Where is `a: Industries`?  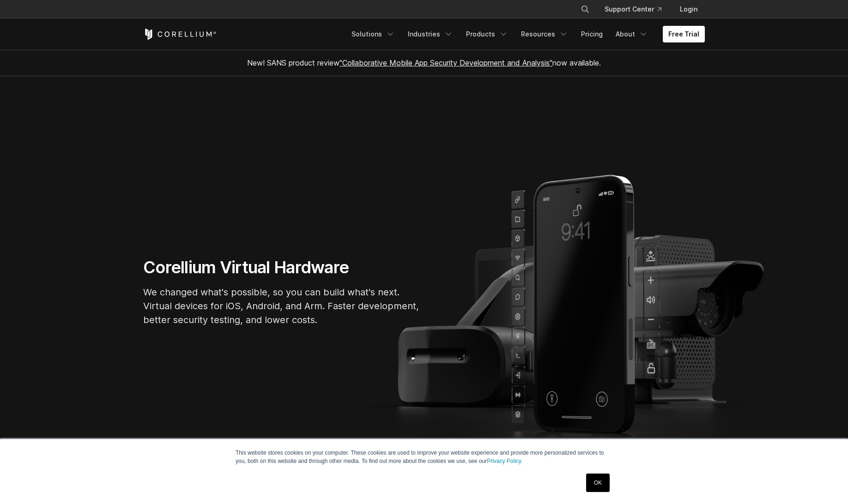 a: Industries is located at coordinates (430, 34).